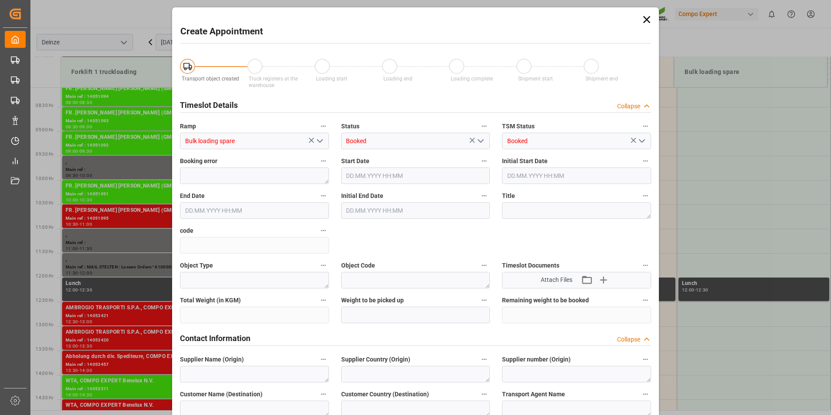  I want to click on button: Initial Start Date, so click(646, 161).